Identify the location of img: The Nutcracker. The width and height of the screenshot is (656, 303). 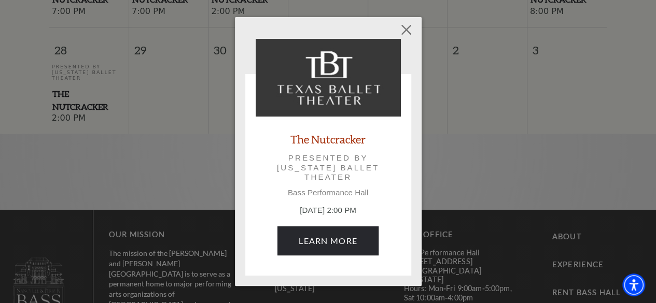
(328, 78).